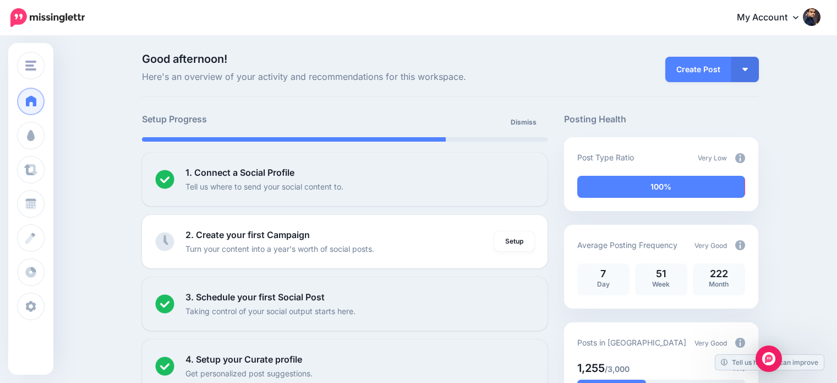 This screenshot has width=837, height=383. I want to click on p: Post Type Ratio, so click(606, 157).